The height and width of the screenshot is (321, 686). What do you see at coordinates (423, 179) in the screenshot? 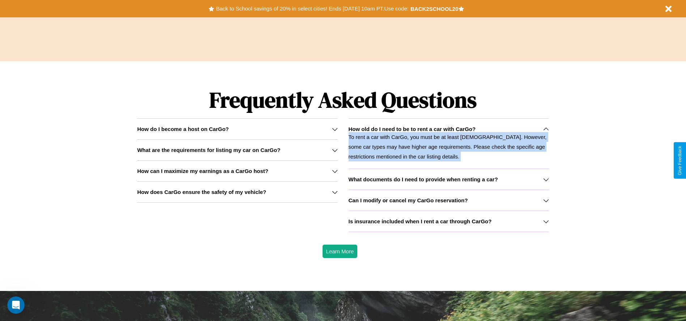
I see `h3: What documents do I need to provide when renting a car?` at bounding box center [423, 179].